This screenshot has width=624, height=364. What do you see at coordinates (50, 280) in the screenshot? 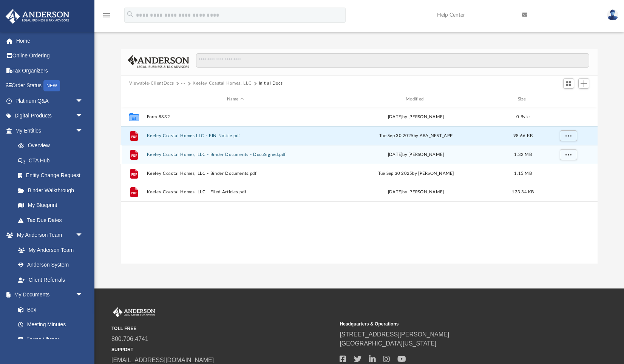
I see `a: Client Referrals` at bounding box center [50, 280].